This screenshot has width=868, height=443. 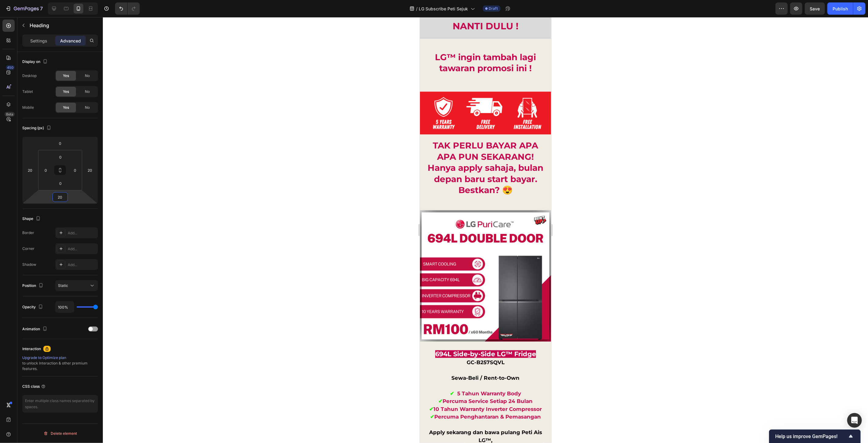 What do you see at coordinates (64, 307) in the screenshot?
I see `input: Auto` at bounding box center [64, 307].